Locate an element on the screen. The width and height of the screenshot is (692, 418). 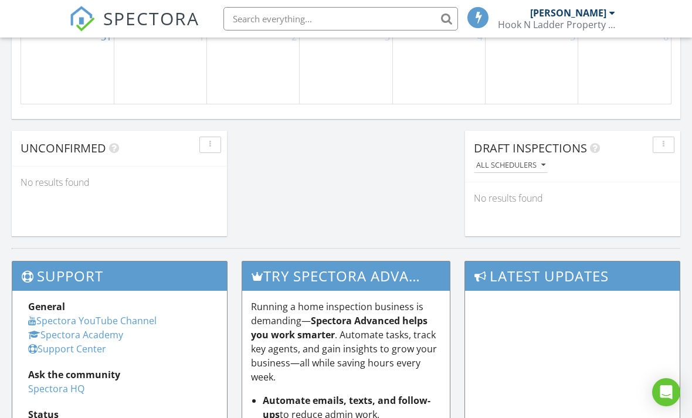
h3: Latest Updates is located at coordinates (572, 276).